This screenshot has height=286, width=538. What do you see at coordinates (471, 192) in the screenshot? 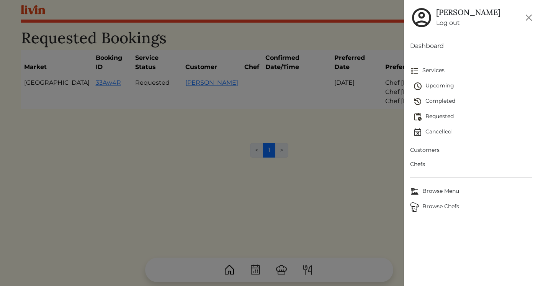
I see `span: Browse Menu` at bounding box center [471, 192].